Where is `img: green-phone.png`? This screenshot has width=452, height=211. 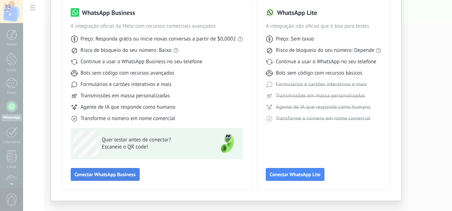
img: green-phone.png is located at coordinates (228, 144).